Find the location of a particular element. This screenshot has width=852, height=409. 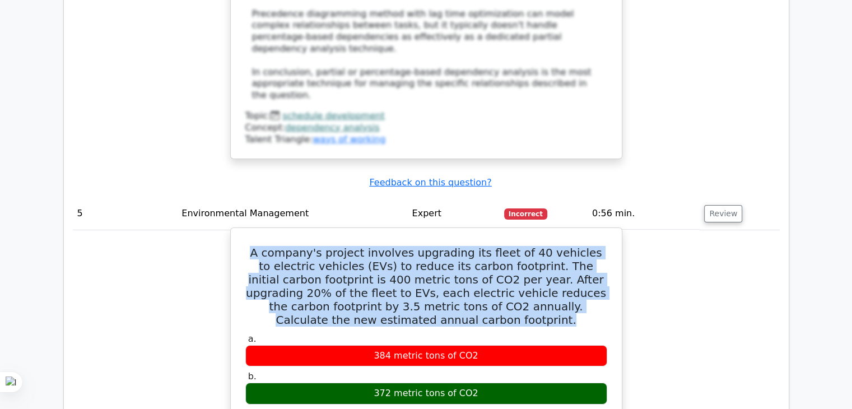

div: Talent Triangle: is located at coordinates (426, 128).